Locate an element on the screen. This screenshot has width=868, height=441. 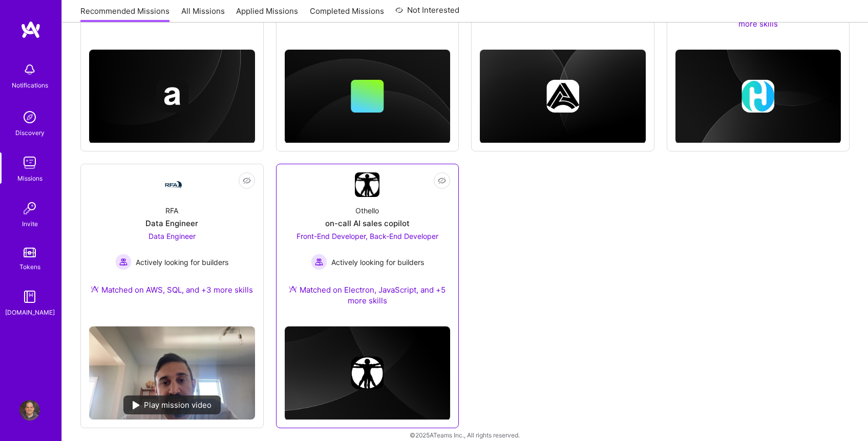
div: RFA is located at coordinates (172, 210).